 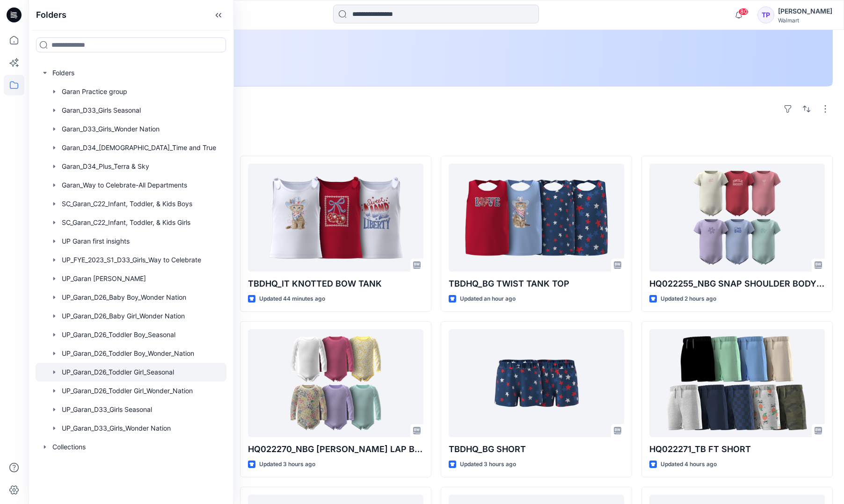 What do you see at coordinates (536, 383) in the screenshot?
I see `a: TBDHQ_BG SHORT` at bounding box center [536, 383].